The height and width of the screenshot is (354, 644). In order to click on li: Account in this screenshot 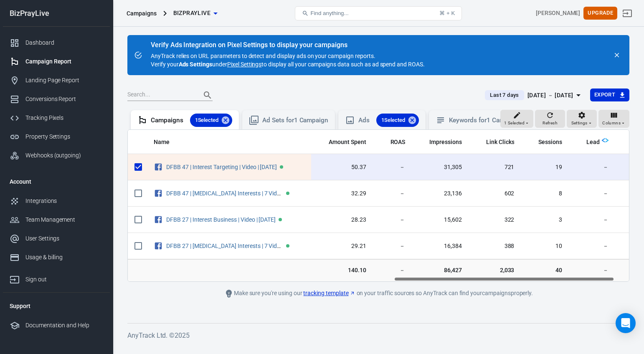, I will do `click(56, 181)`.